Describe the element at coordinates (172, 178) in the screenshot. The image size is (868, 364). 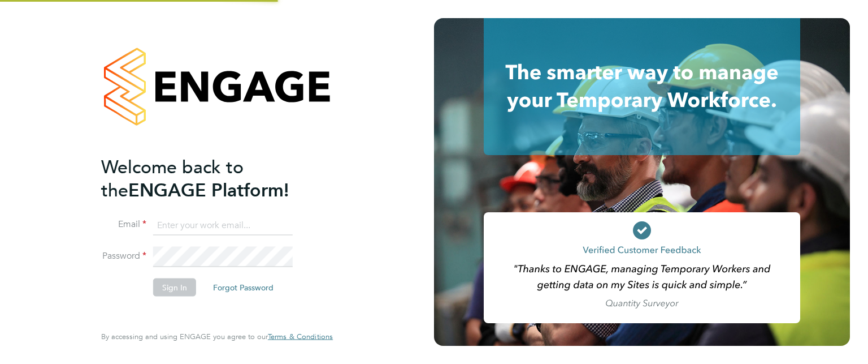
I see `span: Welcome back to the` at that location.